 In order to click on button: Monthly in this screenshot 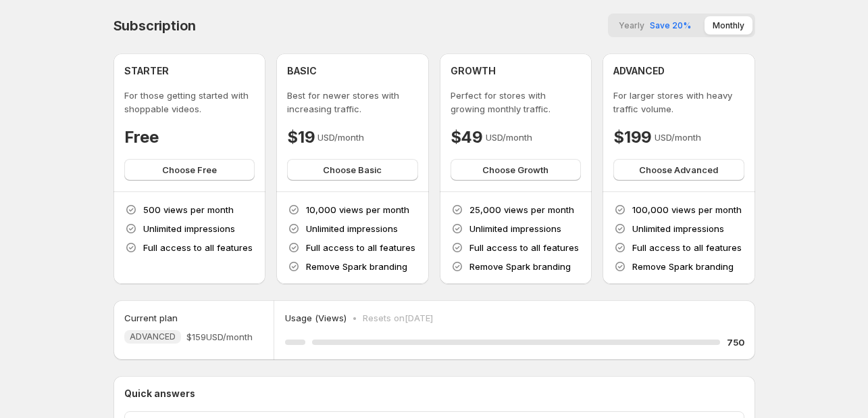, I will do `click(728, 25)`.